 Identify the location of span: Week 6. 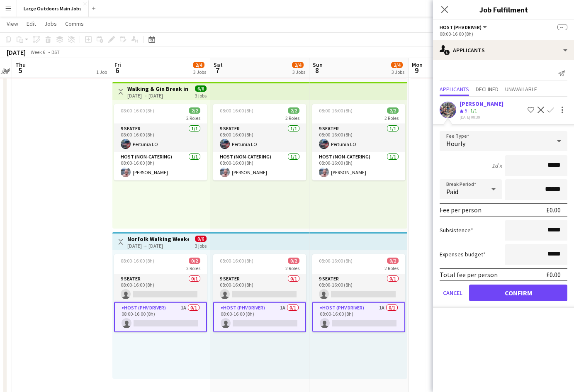
(38, 52).